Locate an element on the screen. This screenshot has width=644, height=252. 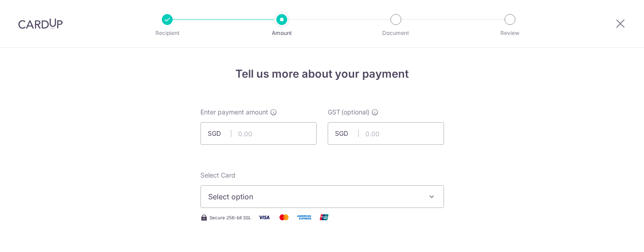
h4: Tell us more about your payment is located at coordinates (322, 74).